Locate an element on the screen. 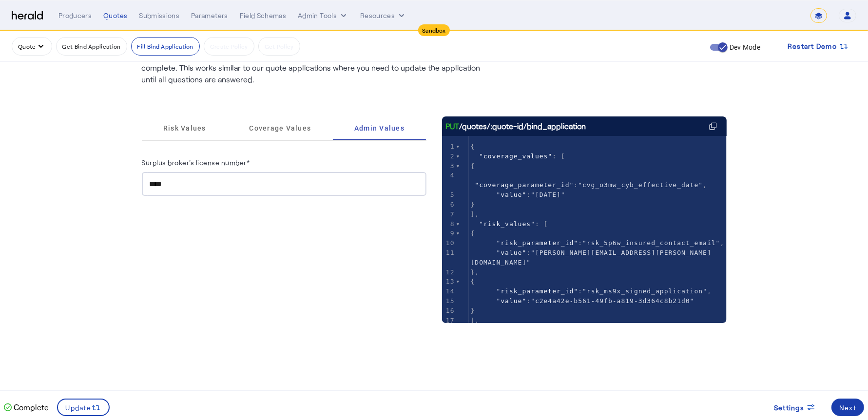 This screenshot has height=420, width=868. span: Settings is located at coordinates (789, 407).